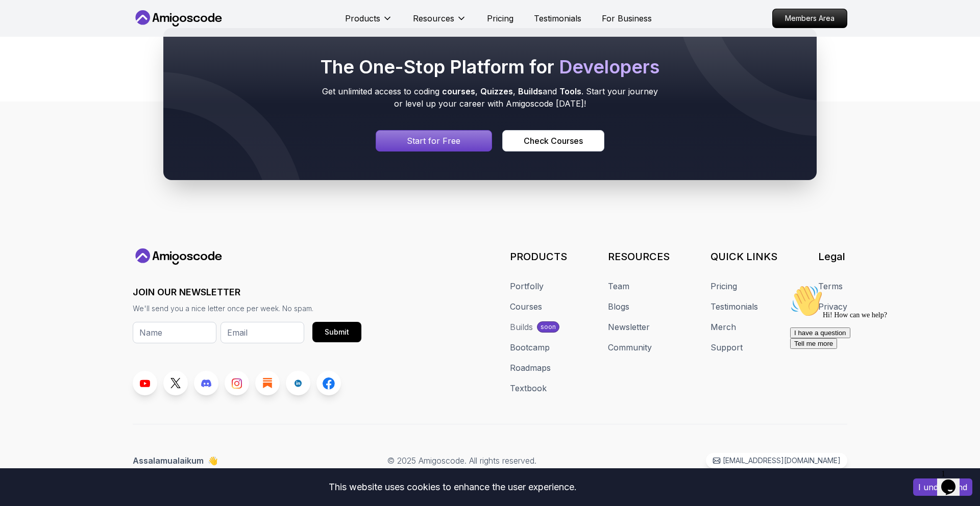 This screenshot has height=506, width=980. Describe the element at coordinates (53, 34) in the screenshot. I see `span: Hi! How can we help?` at that location.